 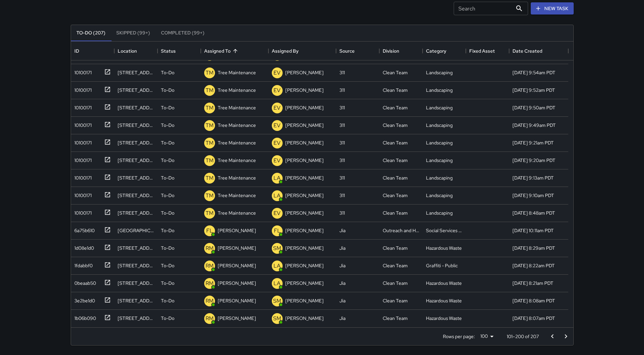 I want to click on div: 1fdabbf0, so click(x=82, y=264).